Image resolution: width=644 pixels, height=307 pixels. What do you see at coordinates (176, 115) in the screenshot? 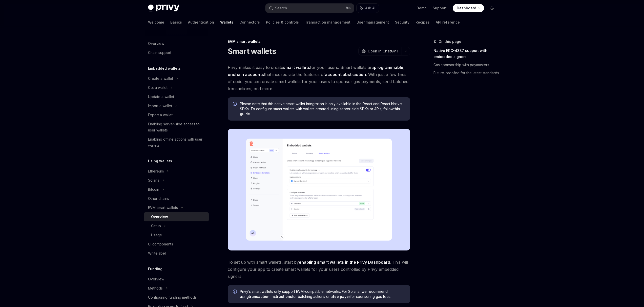
I see `a: Export a wallet` at bounding box center [176, 115].